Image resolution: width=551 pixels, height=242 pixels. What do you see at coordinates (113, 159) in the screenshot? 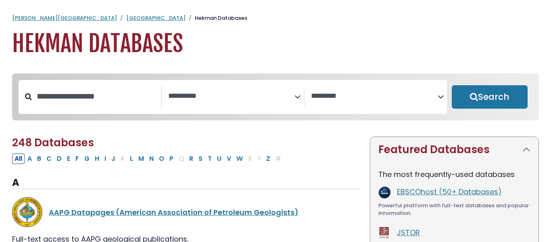
I see `button: Filter Results J` at bounding box center [113, 159].